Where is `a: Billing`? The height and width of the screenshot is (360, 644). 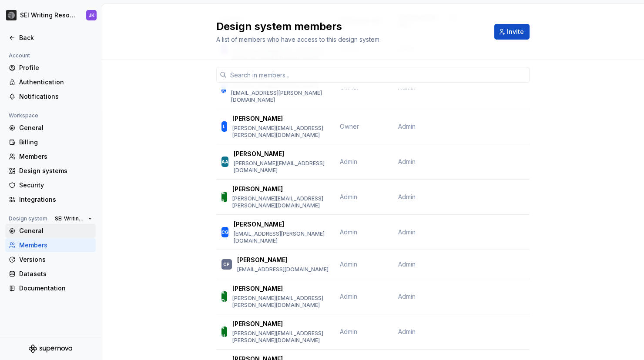
a: Billing is located at coordinates (51, 142).